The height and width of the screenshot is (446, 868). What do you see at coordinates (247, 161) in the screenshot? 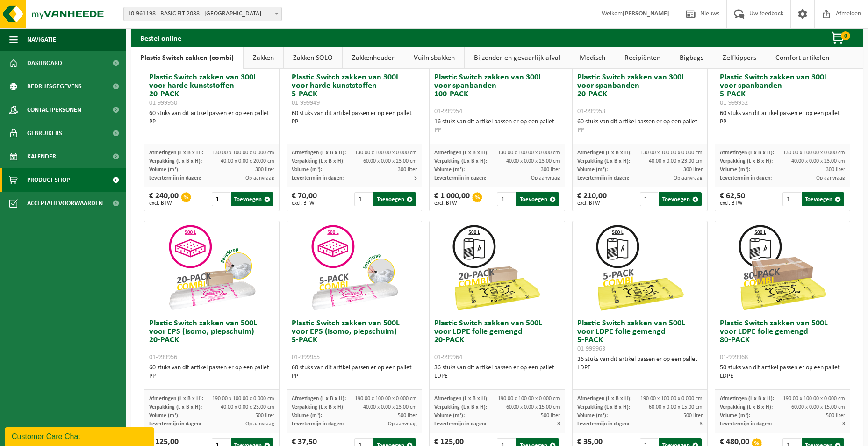
I see `span: 40.00 x 0.00 x 20.00 cm` at bounding box center [247, 161].